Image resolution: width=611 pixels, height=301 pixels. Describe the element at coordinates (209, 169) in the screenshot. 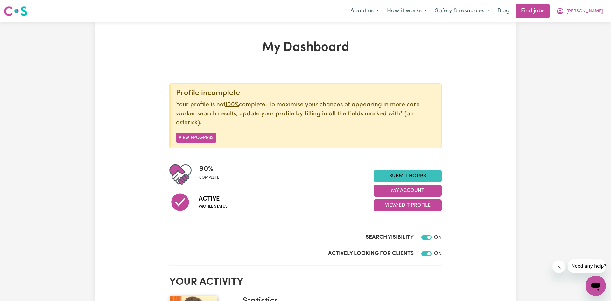

I see `span: 90 %` at that location.